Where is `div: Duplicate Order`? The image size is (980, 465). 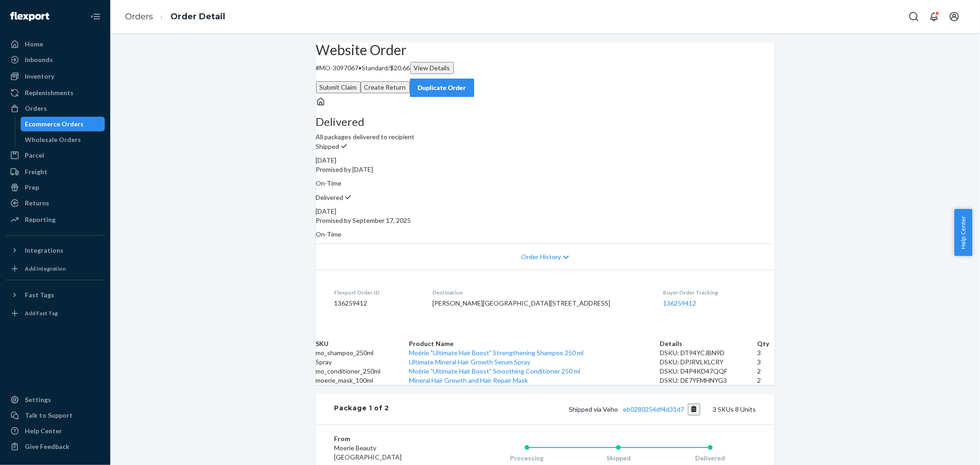 div: Duplicate Order is located at coordinates (442, 88).